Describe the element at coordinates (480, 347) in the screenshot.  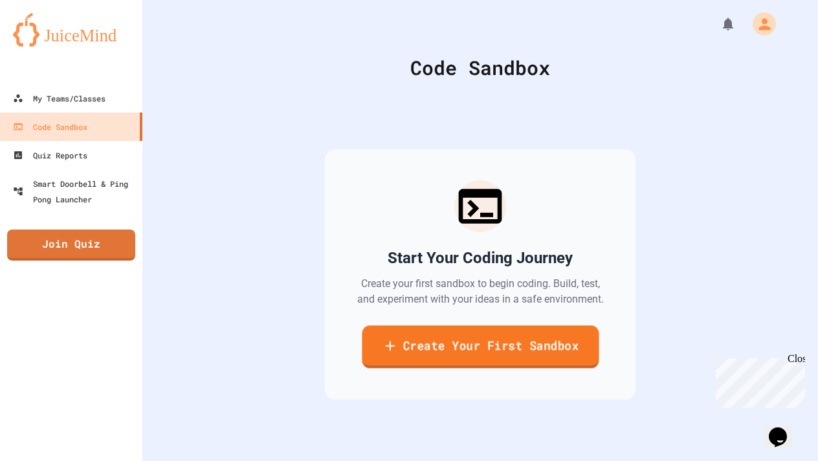
I see `a: Create Your First Sandbox` at that location.